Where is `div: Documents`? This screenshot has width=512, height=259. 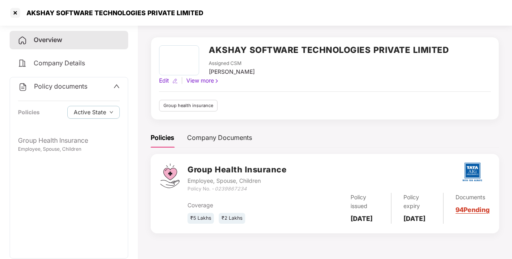 div: Documents is located at coordinates (472, 197).